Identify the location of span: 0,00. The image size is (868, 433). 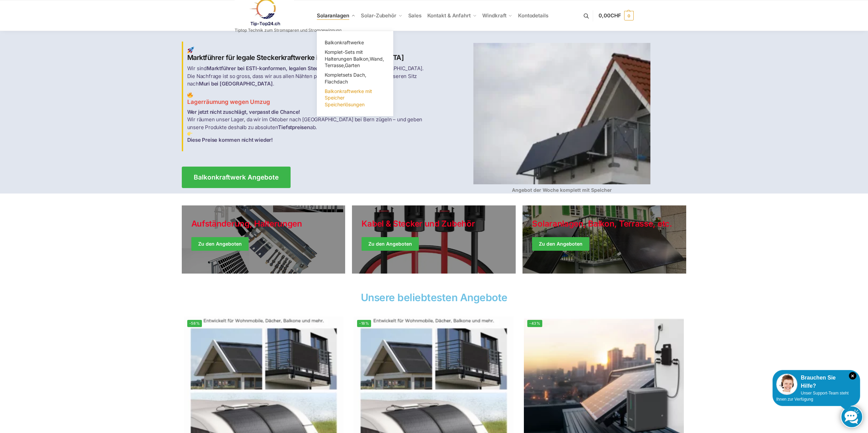
(609, 15).